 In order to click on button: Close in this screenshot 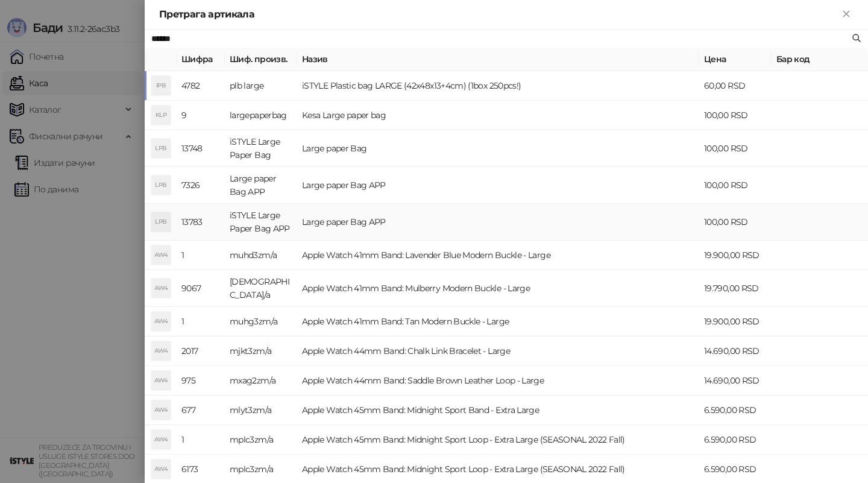, I will do `click(846, 15)`.